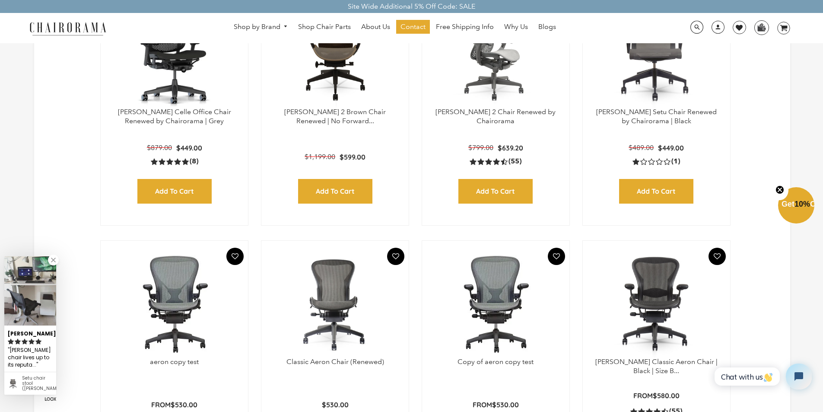  What do you see at coordinates (656, 303) in the screenshot?
I see `a: Herman Miller Classic Aeron Chair | Black | Size B (Renewed) - chairorama Herman Miller Classic A...` at bounding box center [656, 303].